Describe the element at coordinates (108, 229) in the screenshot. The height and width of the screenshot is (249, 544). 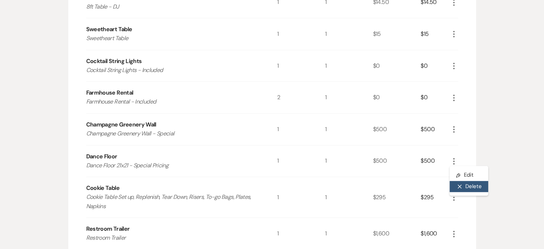
I see `div: Restroom Trailer` at that location.